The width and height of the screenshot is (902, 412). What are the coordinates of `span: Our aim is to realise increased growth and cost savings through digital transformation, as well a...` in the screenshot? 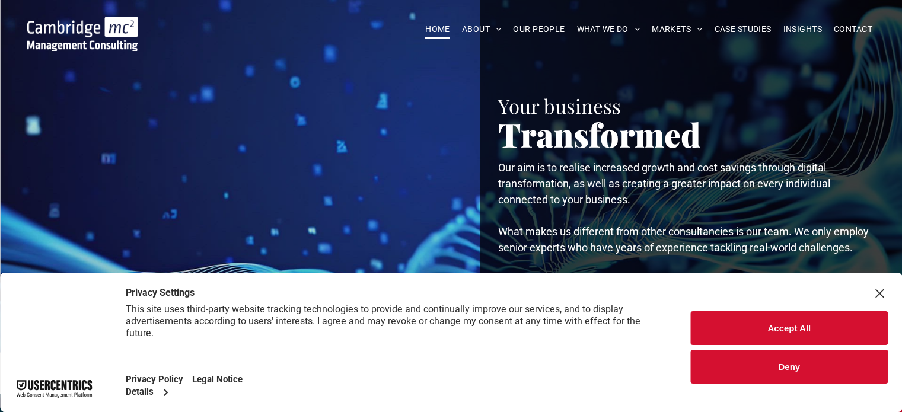 It's located at (664, 183).